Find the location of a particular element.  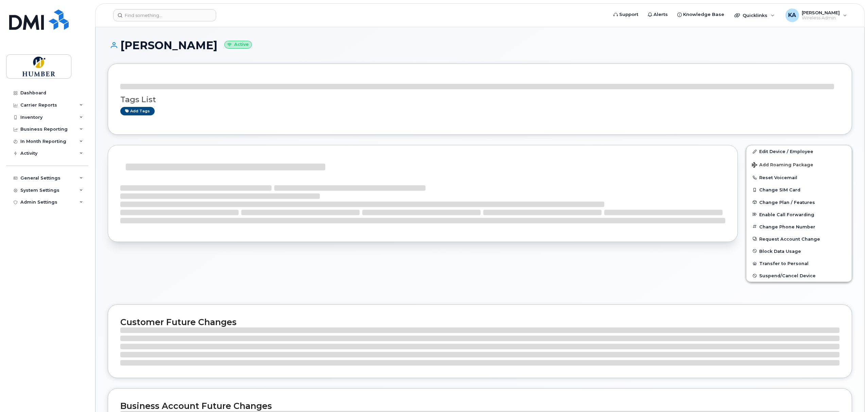

button: Change Phone Number is located at coordinates (799, 227).